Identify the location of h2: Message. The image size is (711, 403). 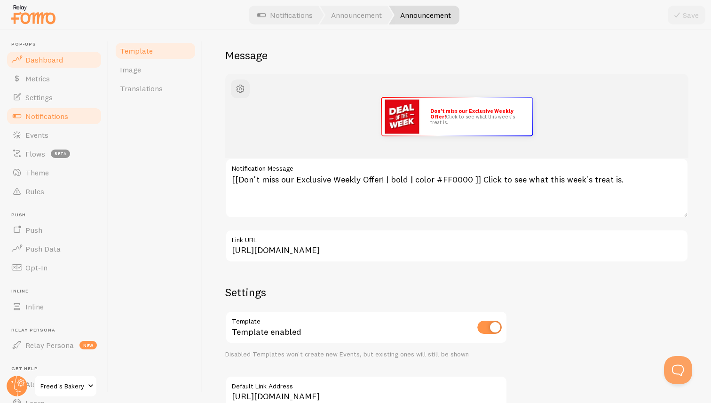
(457, 55).